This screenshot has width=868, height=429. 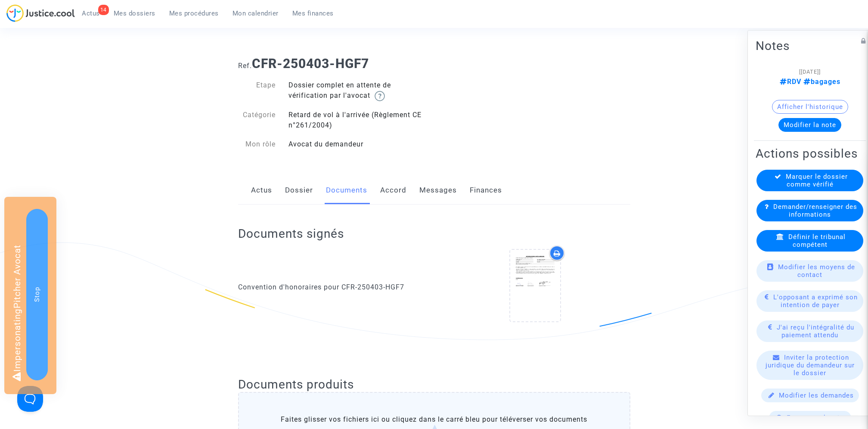 What do you see at coordinates (261, 191) in the screenshot?
I see `a: Actus` at bounding box center [261, 191].